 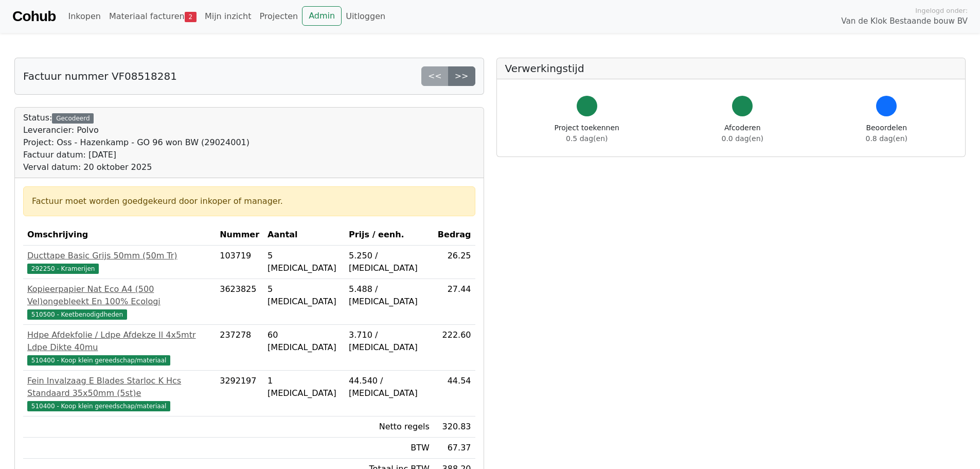 What do you see at coordinates (239, 262) in the screenshot?
I see `td: 103719` at bounding box center [239, 262].